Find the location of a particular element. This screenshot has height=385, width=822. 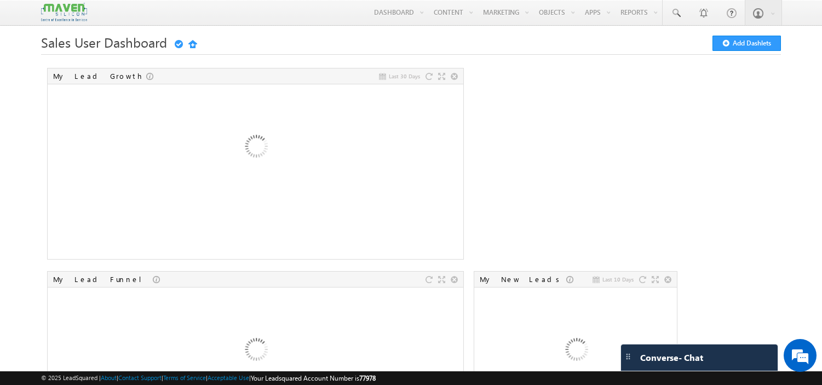

a: About is located at coordinates (108, 377).